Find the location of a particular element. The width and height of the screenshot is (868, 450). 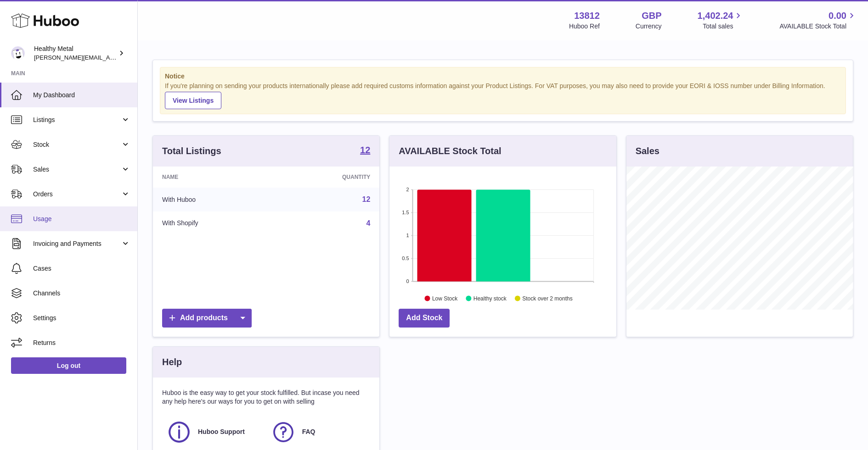

a: 0.00 AVAILABLE Stock Total is located at coordinates (818, 20).